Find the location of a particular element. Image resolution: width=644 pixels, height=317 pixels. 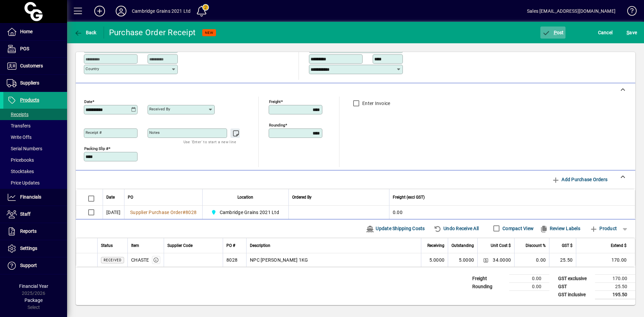

span: Transfers is located at coordinates (19, 126).